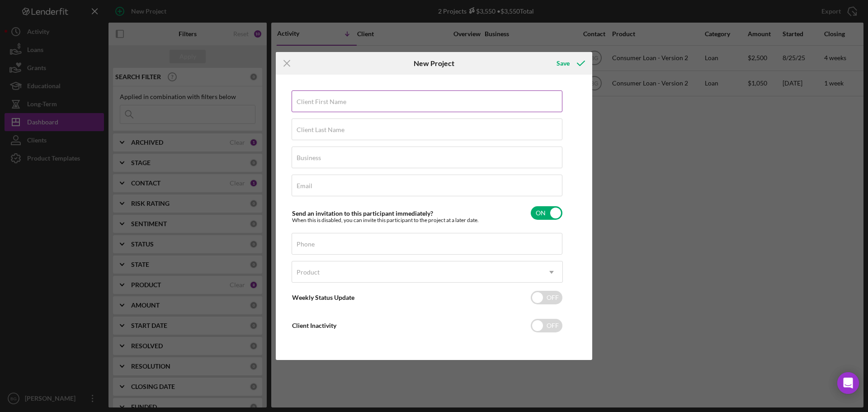 The image size is (868, 412). Describe the element at coordinates (362, 213) in the screenshot. I see `label: Send an invitation to this participant immediately?` at that location.